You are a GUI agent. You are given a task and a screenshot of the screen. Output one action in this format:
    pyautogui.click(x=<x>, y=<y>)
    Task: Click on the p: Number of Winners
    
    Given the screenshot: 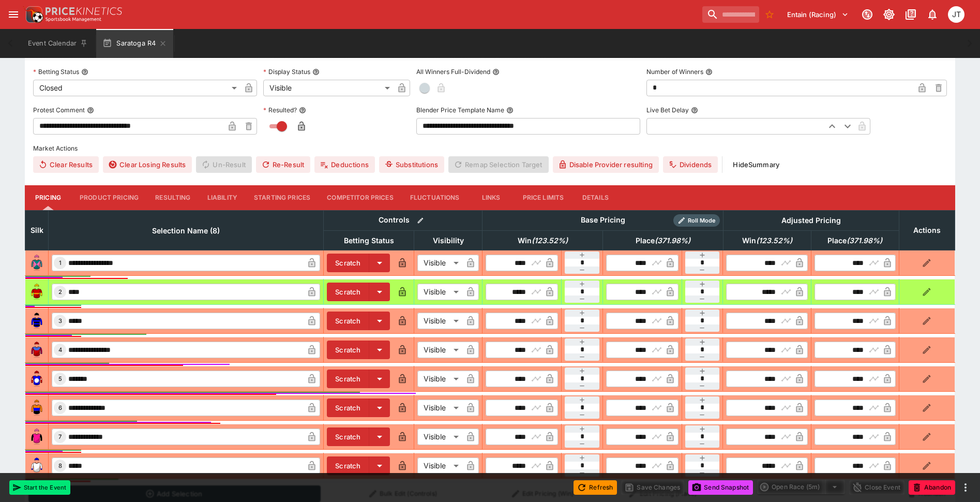 What is the action you would take?
    pyautogui.click(x=675, y=71)
    